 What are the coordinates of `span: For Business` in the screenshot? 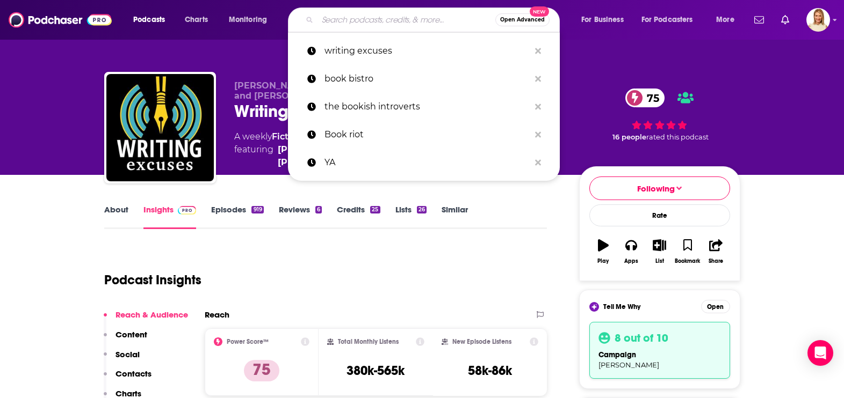 It's located at (602, 20).